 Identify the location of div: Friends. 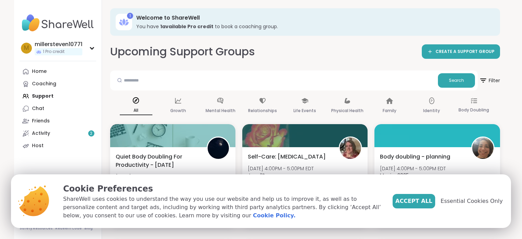
(41, 121).